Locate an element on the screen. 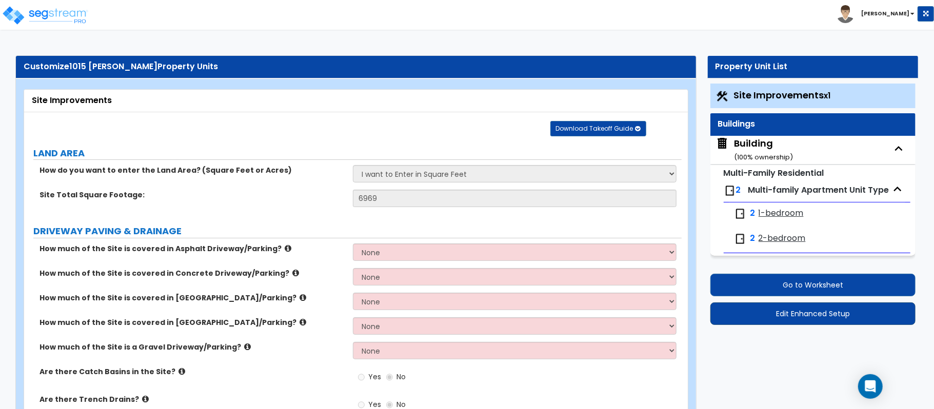 The height and width of the screenshot is (409, 934). small: x1 is located at coordinates (827, 95).